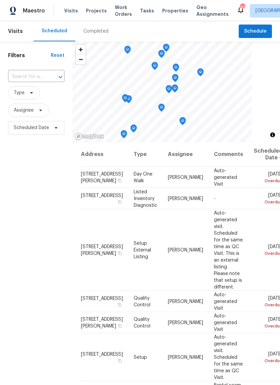  Describe the element at coordinates (186, 154) in the screenshot. I see `th: Assignee` at that location.